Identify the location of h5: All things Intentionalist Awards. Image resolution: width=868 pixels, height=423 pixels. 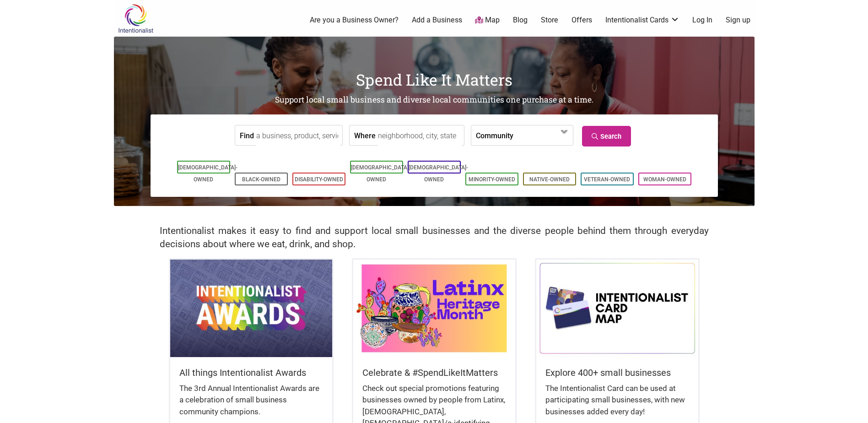
(252, 373).